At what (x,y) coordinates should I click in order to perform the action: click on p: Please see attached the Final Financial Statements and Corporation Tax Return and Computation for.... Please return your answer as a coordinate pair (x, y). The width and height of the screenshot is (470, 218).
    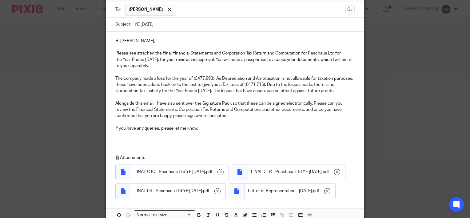
    Looking at the image, I should click on (235, 59).